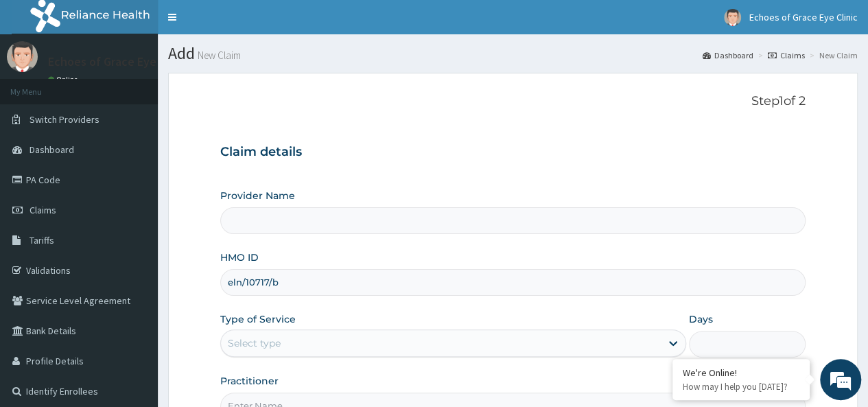  I want to click on label: Practitioner, so click(249, 380).